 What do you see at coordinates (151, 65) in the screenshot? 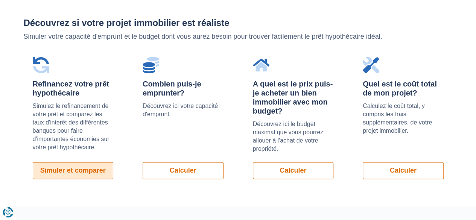
I see `img: Combien puis-je emprunter?` at bounding box center [151, 65].